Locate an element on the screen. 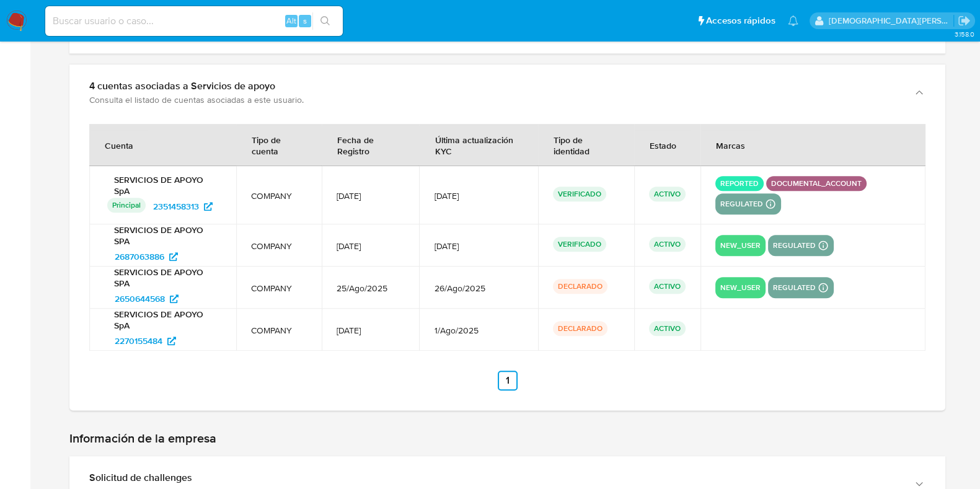 This screenshot has width=980, height=489. span: 3.158.0 is located at coordinates (964, 34).